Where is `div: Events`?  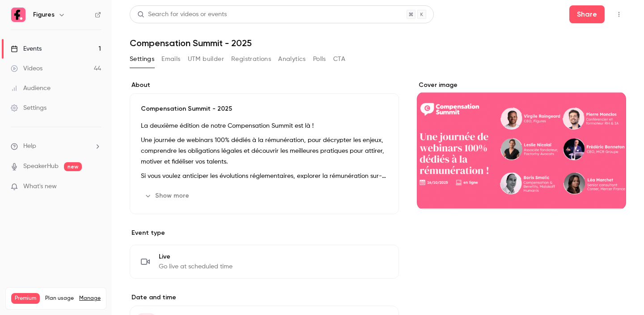
div: Events is located at coordinates (26, 49).